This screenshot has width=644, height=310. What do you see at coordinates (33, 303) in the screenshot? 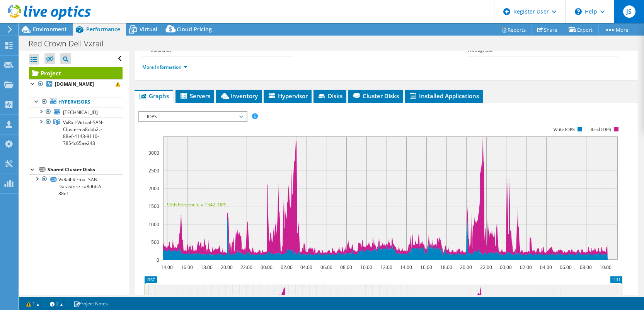
I see `a: 1` at bounding box center [33, 303].